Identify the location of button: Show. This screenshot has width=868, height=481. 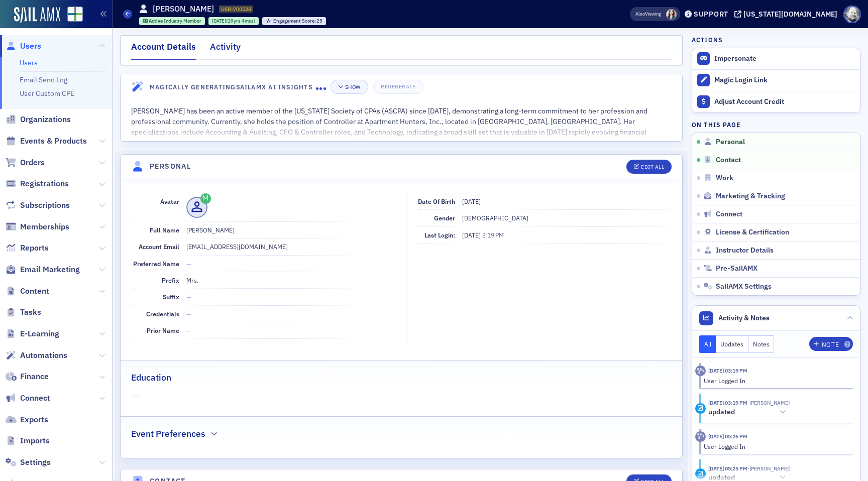
(349, 86).